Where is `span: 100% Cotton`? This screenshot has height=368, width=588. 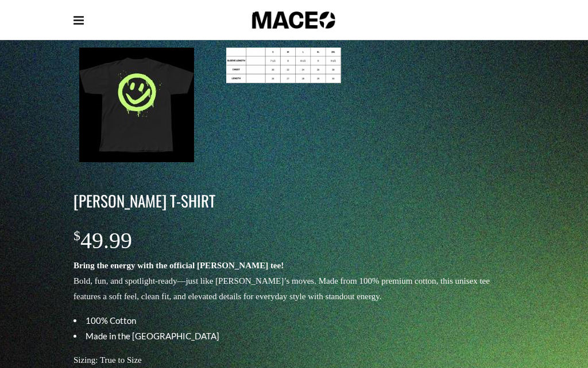 span: 100% Cotton is located at coordinates (111, 321).